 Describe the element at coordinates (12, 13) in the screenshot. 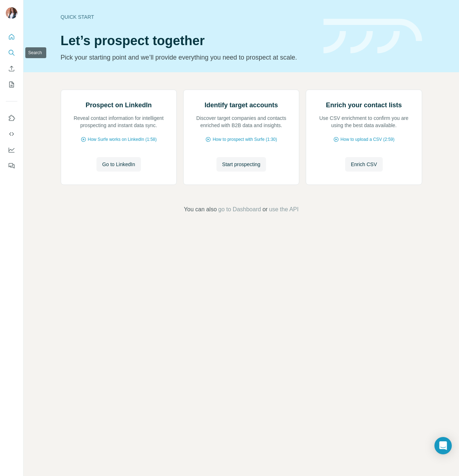

I see `img: Avatar` at that location.